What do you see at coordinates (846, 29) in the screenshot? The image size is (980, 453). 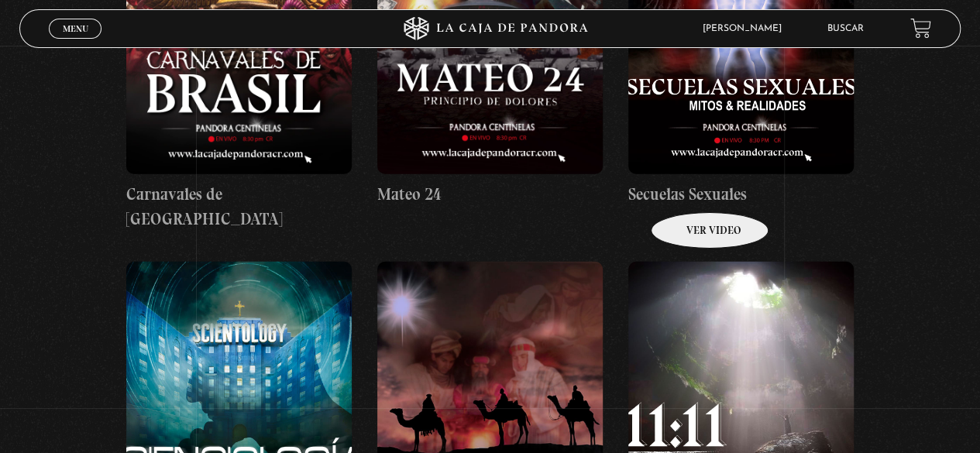 I see `a: Buscar` at bounding box center [846, 29].